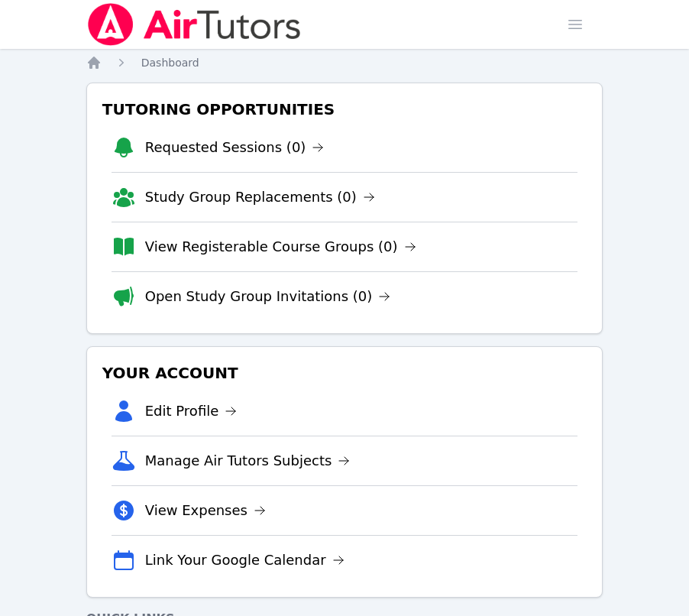  I want to click on nav: Breadcrumb, so click(344, 63).